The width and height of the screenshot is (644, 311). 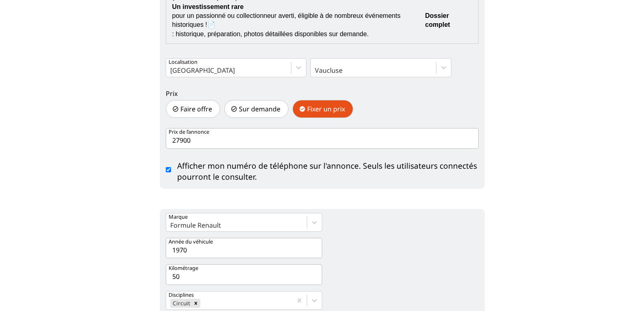 I want to click on p: Marque, so click(x=178, y=217).